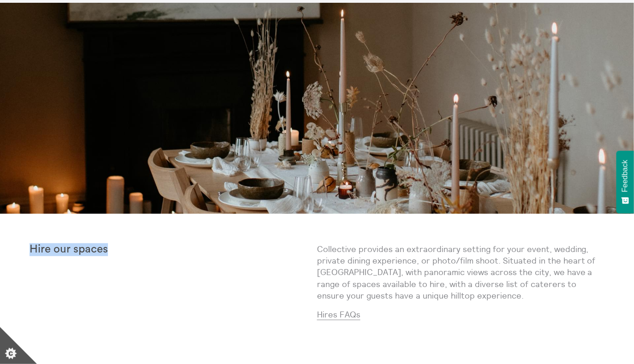 This screenshot has height=364, width=634. Describe the element at coordinates (81, 250) in the screenshot. I see `strong: our spaces` at that location.